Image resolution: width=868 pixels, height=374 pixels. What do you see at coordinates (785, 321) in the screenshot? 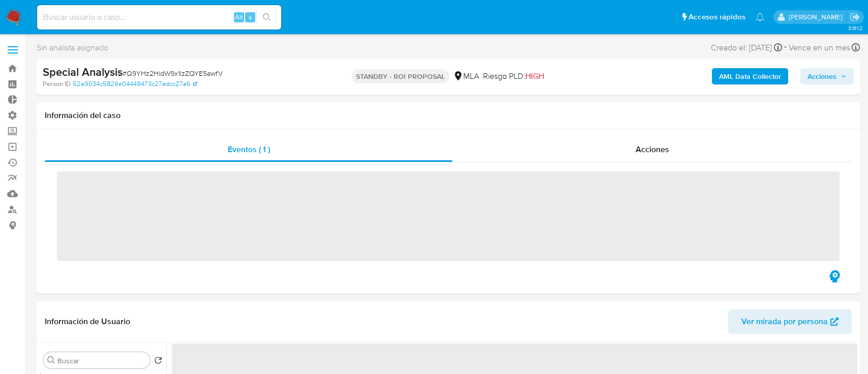
I see `span: Ver mirada por persona` at bounding box center [785, 321].